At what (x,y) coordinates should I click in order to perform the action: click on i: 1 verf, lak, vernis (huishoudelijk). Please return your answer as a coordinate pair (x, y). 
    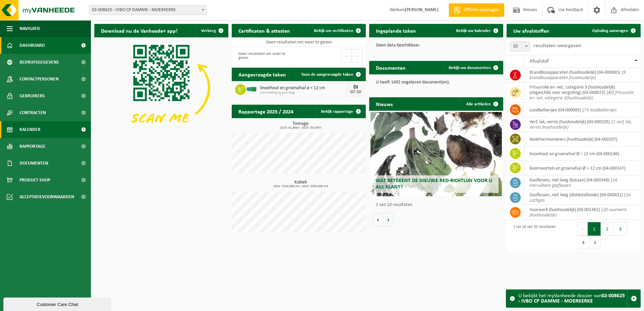
    Looking at the image, I should click on (581, 125).